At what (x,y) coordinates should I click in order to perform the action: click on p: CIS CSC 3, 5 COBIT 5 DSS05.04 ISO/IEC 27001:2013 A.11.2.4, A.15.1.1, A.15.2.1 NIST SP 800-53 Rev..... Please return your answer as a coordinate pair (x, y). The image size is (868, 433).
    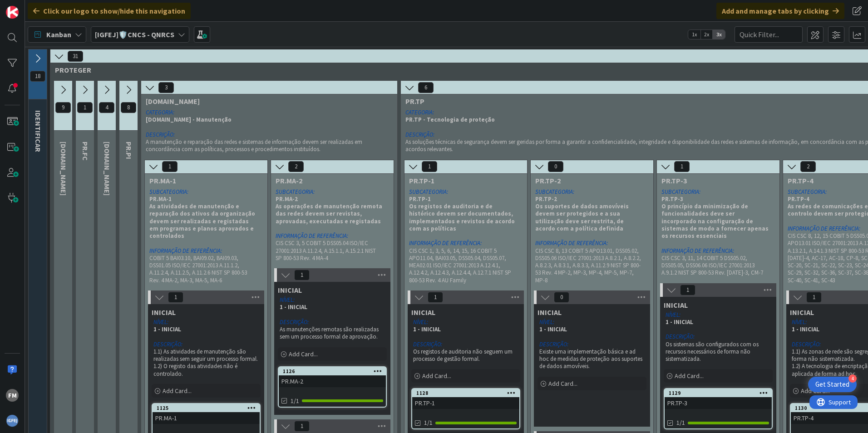
    Looking at the image, I should click on (329, 250).